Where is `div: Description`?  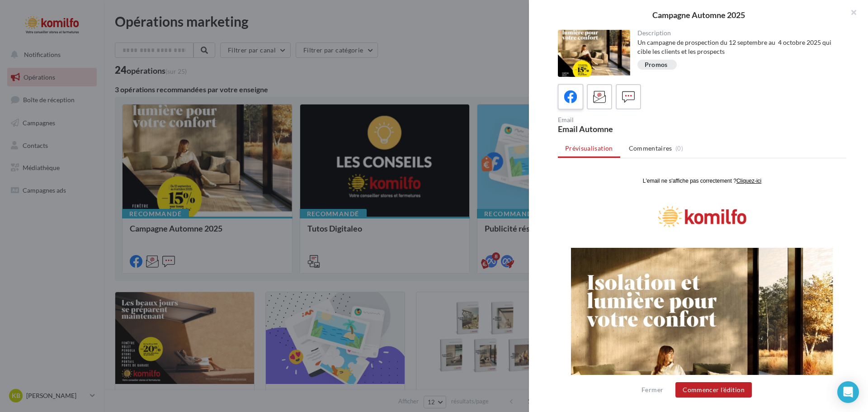
div: Description is located at coordinates (738, 33).